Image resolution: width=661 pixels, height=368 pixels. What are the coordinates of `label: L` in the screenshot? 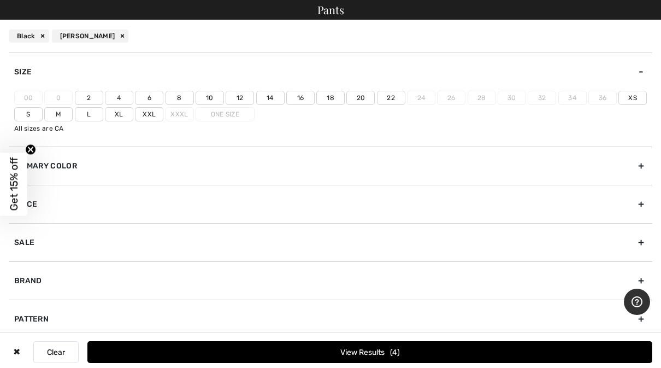 It's located at (89, 114).